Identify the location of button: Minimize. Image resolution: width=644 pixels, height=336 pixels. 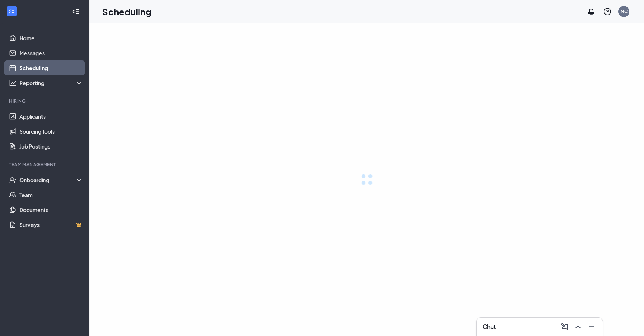
(591, 326).